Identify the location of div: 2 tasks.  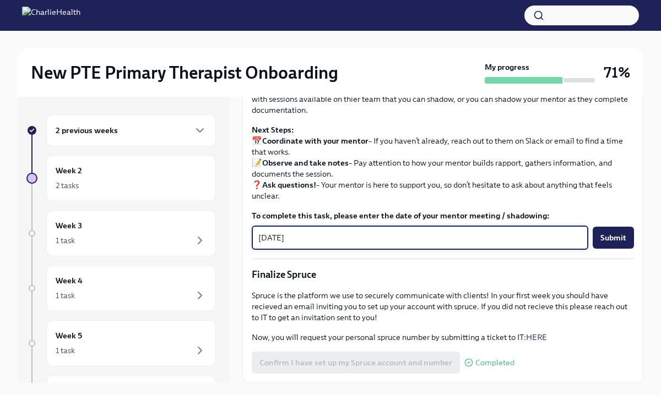
(67, 186).